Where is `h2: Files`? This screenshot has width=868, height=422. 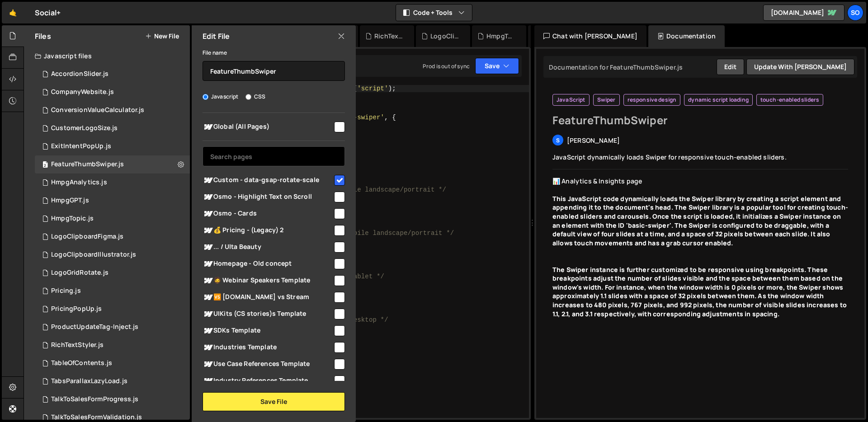
h2: Files is located at coordinates (43, 36).